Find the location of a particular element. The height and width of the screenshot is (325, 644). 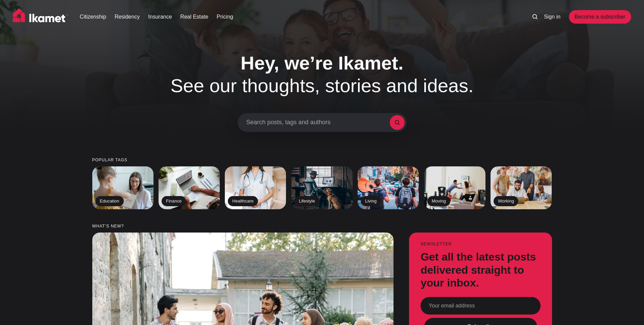

a: Education is located at coordinates (123, 187).